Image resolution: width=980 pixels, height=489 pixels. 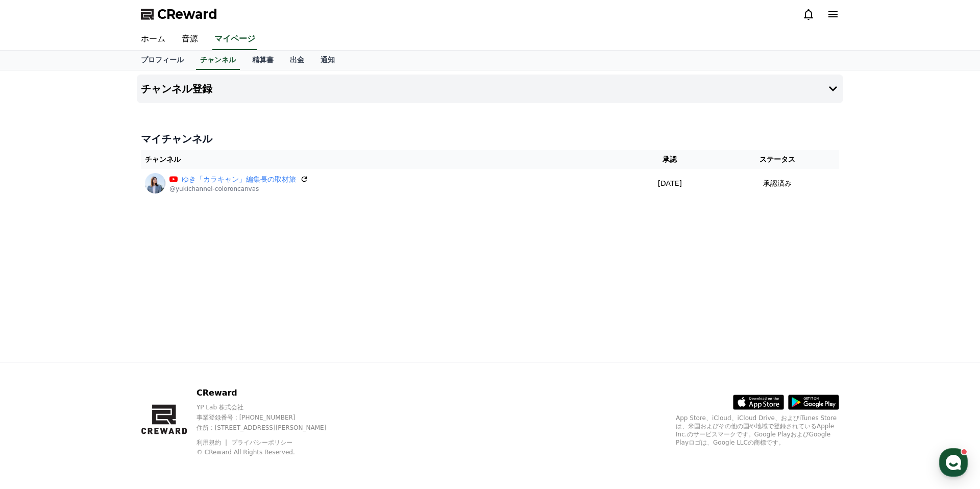 I want to click on a: 音源, so click(x=190, y=39).